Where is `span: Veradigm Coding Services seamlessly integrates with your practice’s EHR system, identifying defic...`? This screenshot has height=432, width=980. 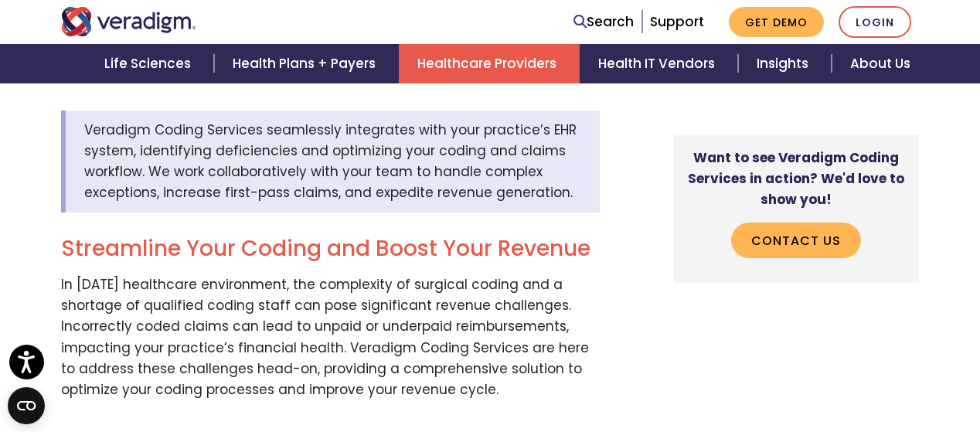
span: Veradigm Coding Services seamlessly integrates with your practice’s EHR system, identifying defic... is located at coordinates (330, 161).